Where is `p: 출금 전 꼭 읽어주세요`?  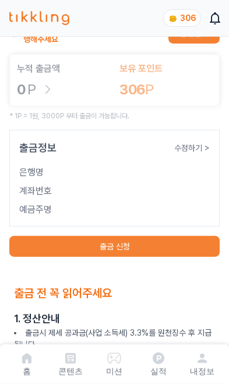 p: 출금 전 꼭 읽어주세요 is located at coordinates (114, 293).